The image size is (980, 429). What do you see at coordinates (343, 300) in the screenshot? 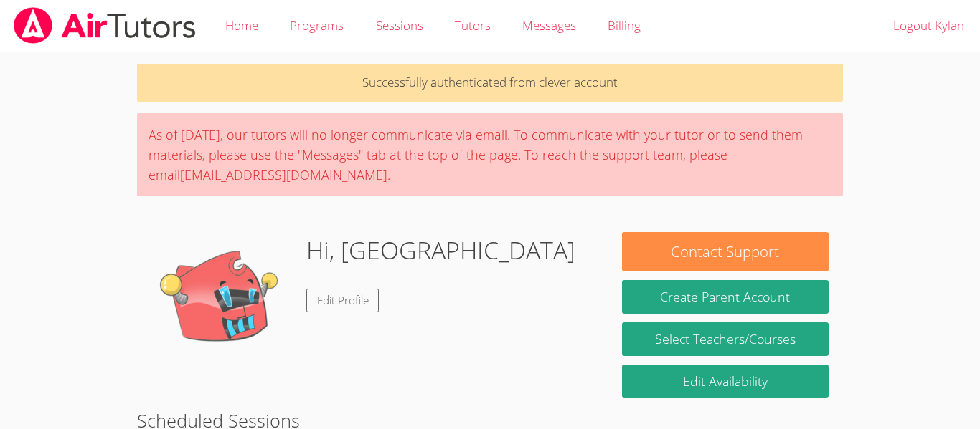
I see `a: Edit Profile` at bounding box center [343, 300].